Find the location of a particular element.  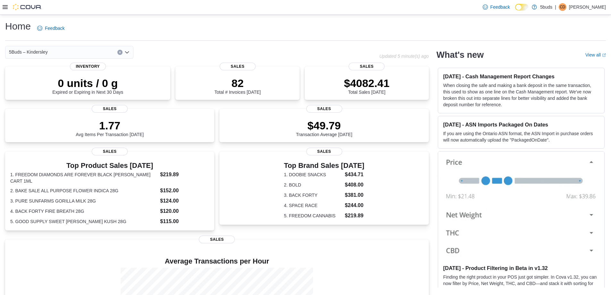

dd: $124.00 is located at coordinates (185, 201).